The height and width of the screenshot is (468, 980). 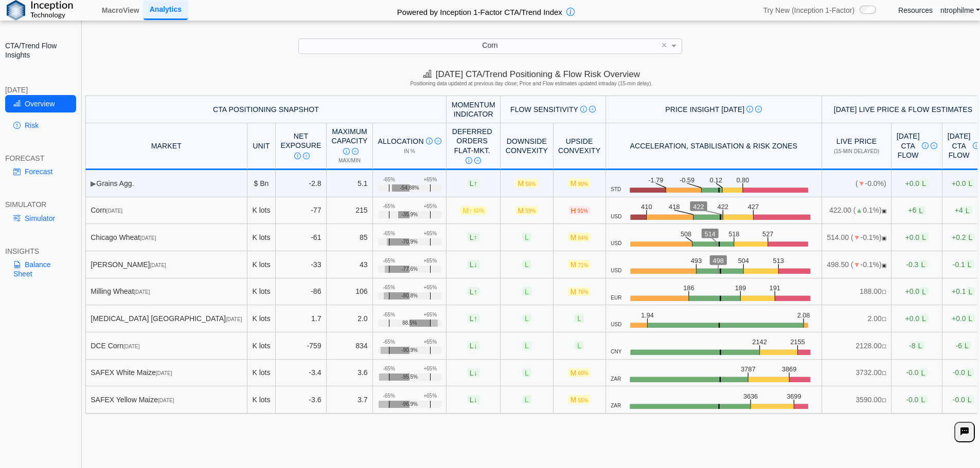 What do you see at coordinates (349, 141) in the screenshot?
I see `div: Maximum Capacity` at bounding box center [349, 141].